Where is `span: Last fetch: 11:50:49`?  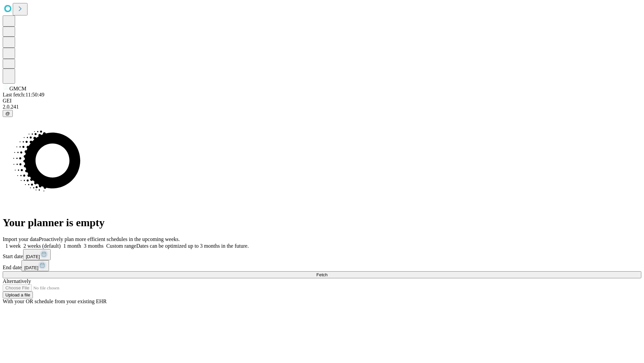 span: Last fetch: 11:50:49 is located at coordinates (23, 94).